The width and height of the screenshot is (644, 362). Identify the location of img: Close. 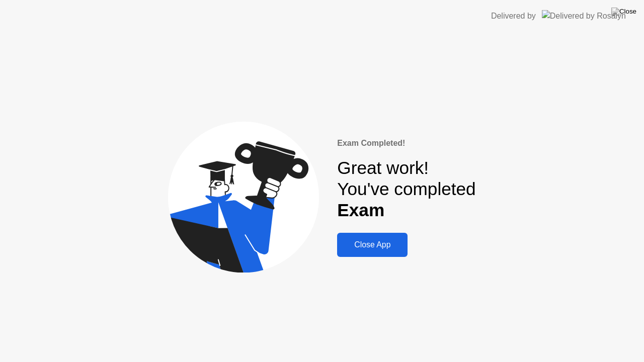
(624, 11).